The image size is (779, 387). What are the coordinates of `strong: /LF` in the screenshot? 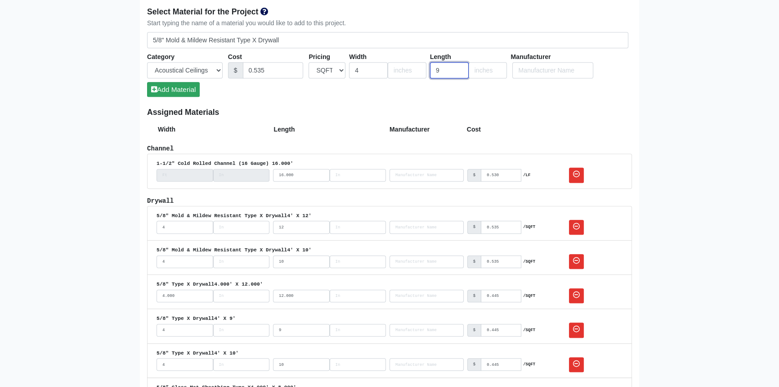 It's located at (527, 175).